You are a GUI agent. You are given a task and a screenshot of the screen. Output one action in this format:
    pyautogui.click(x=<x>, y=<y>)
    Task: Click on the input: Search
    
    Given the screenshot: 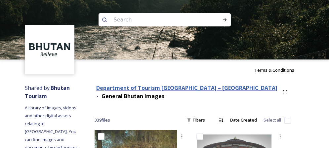 What is the action you would take?
    pyautogui.click(x=156, y=20)
    